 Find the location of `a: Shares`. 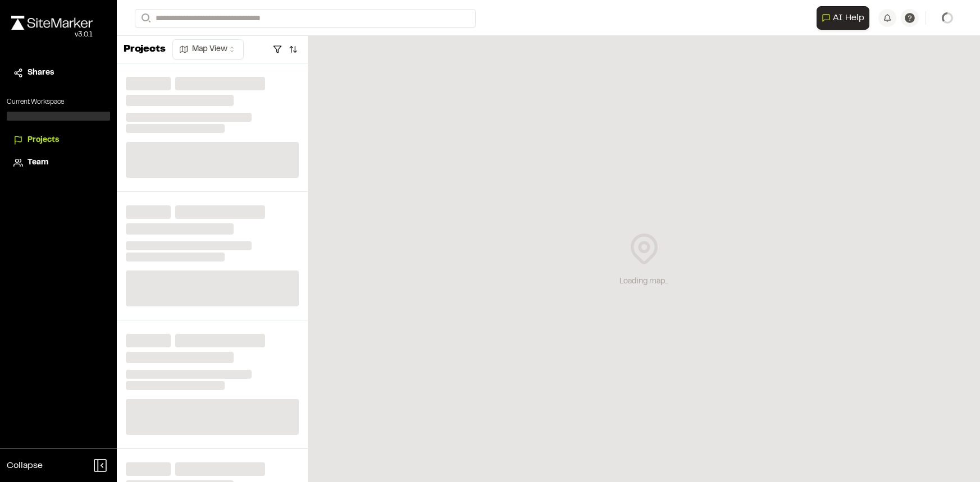

a: Shares is located at coordinates (59, 73).